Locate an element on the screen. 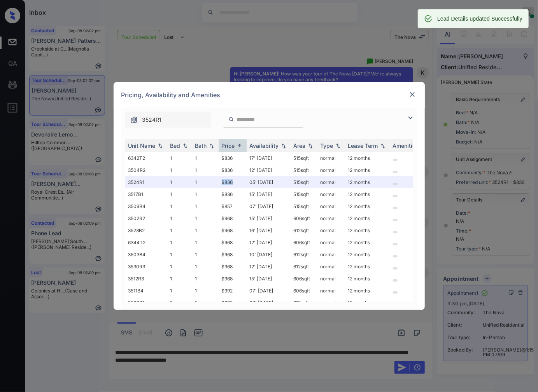  div: Area is located at coordinates (299, 145).